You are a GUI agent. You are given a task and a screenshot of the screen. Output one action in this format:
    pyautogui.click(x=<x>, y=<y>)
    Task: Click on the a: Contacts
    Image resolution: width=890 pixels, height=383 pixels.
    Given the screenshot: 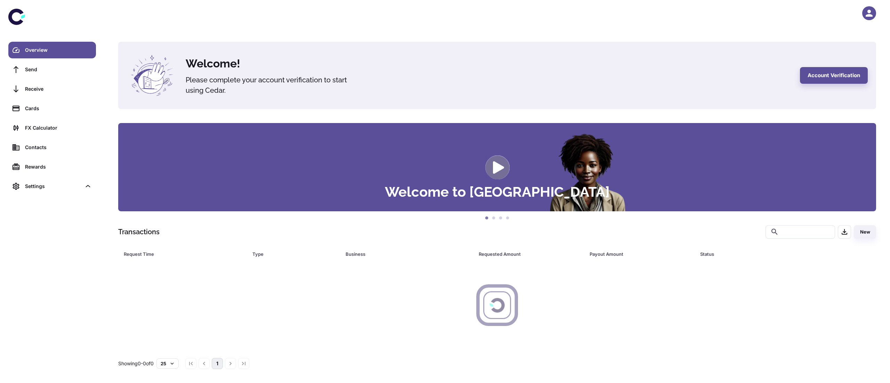 What is the action you would take?
    pyautogui.click(x=52, y=147)
    